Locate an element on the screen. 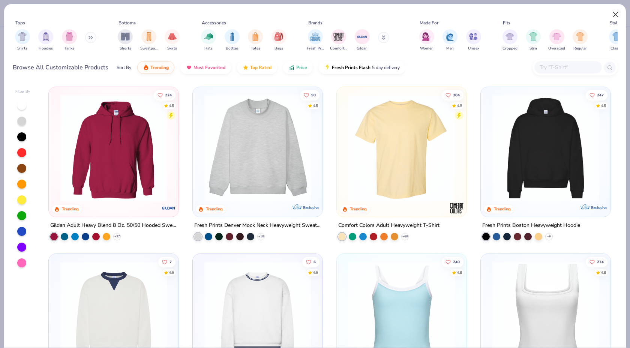 This screenshot has width=630, height=348. div: filter for Comfort Colors is located at coordinates (339, 40).